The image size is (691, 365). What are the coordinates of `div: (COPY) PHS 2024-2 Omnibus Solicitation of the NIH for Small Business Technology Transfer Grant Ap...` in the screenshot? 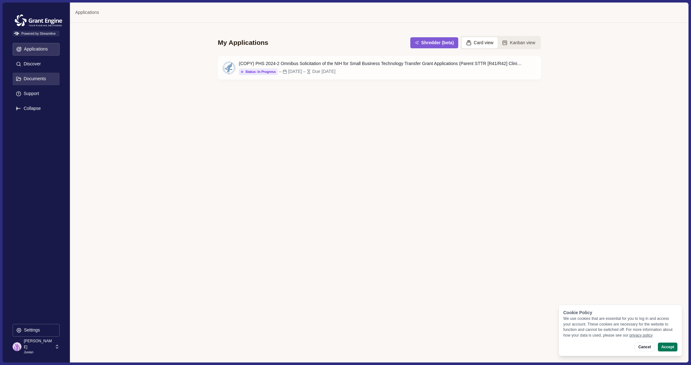 It's located at (381, 63).